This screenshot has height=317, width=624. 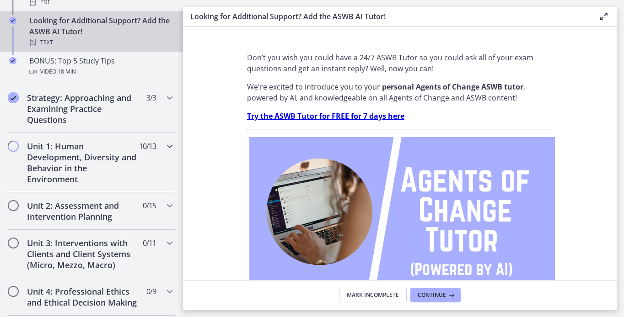 What do you see at coordinates (373, 296) in the screenshot?
I see `button: Mark Incomplete` at bounding box center [373, 296].